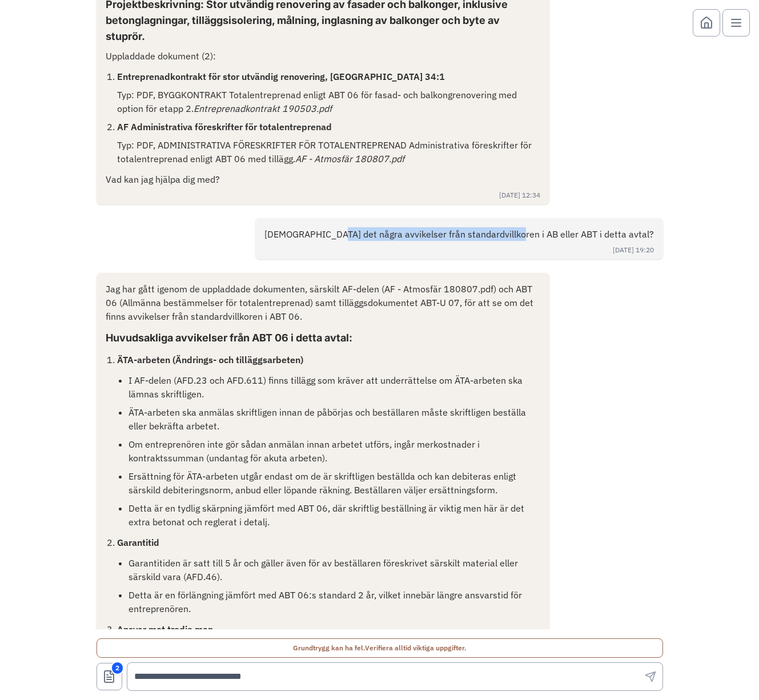 The height and width of the screenshot is (700, 759). Describe the element at coordinates (117, 668) in the screenshot. I see `span: 2` at that location.